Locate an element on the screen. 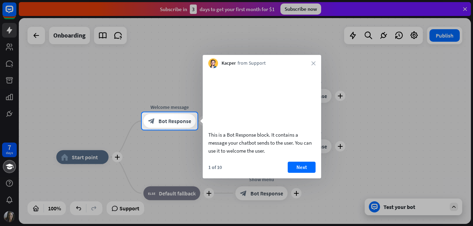  i: close is located at coordinates (313, 63).